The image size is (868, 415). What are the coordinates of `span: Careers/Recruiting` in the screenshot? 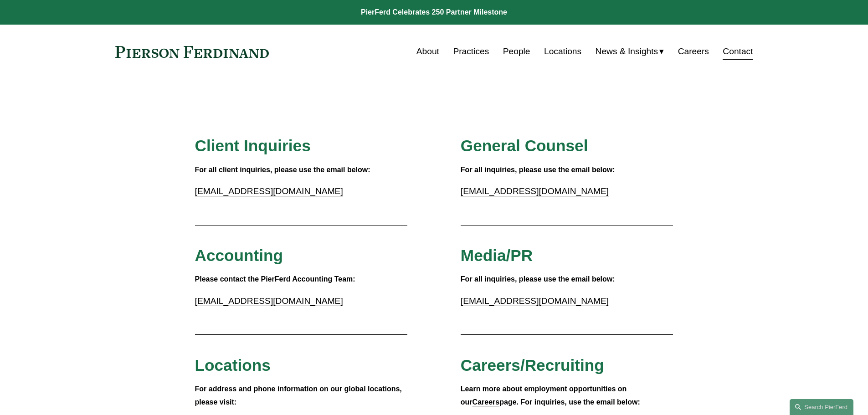 It's located at (532, 365).